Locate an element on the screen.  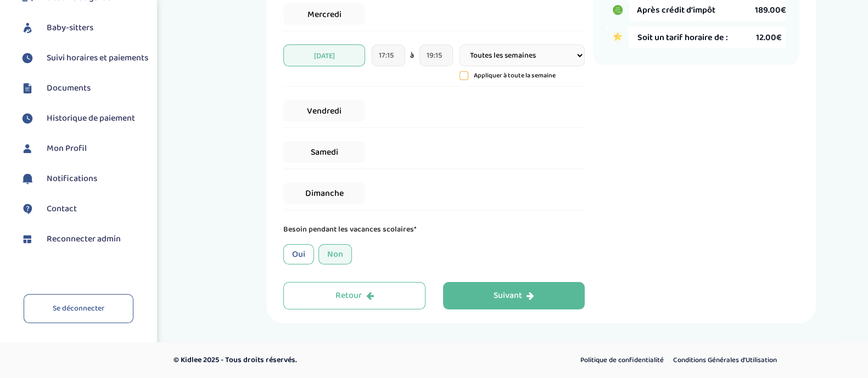
span: Suivi horaires et paiements is located at coordinates (97, 58).